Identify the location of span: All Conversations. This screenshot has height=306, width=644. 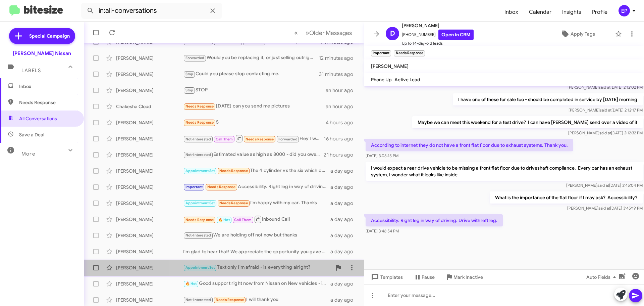
(38, 119).